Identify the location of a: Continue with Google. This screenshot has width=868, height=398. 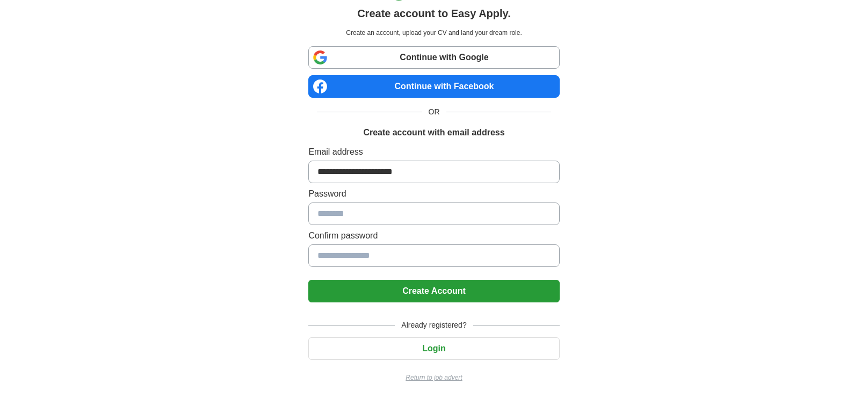
(433, 58).